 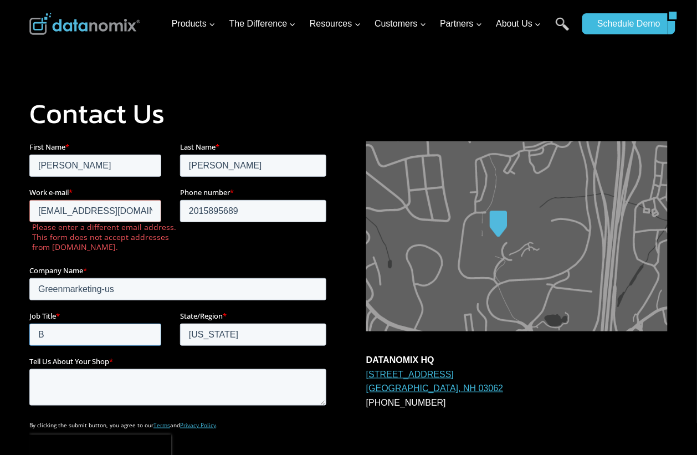 What do you see at coordinates (169, 284) in the screenshot?
I see `a: Privacy Policy` at bounding box center [169, 284].